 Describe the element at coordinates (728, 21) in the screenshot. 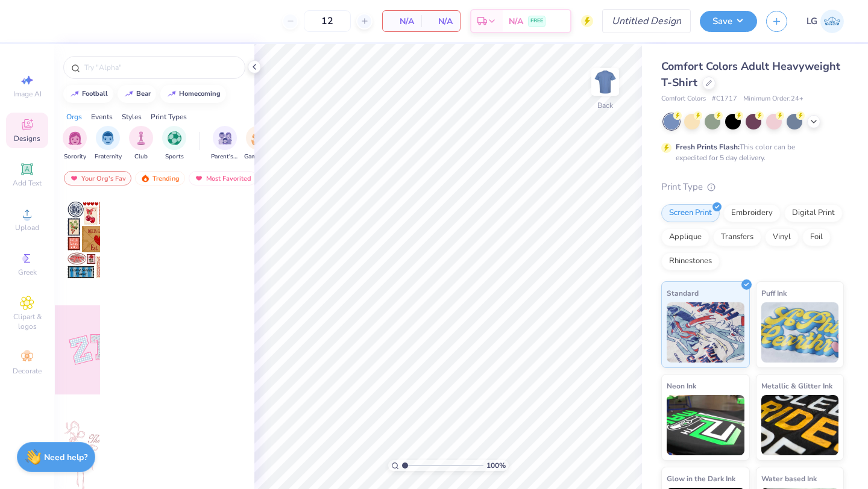

I see `button: Save` at that location.